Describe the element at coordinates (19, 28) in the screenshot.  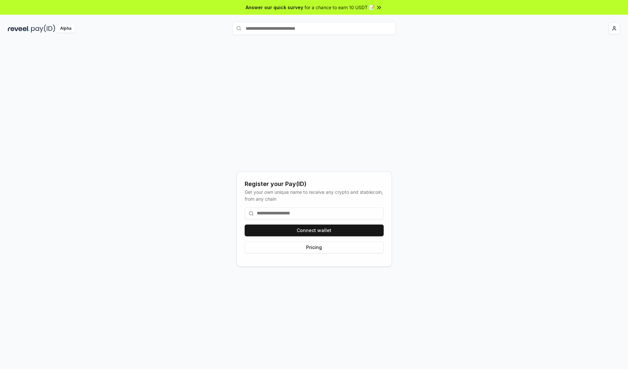
I see `img: reveel_dark` at that location.